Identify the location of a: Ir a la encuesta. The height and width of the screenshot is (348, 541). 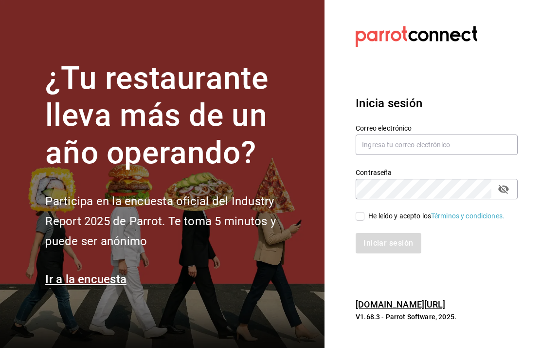
(86, 279).